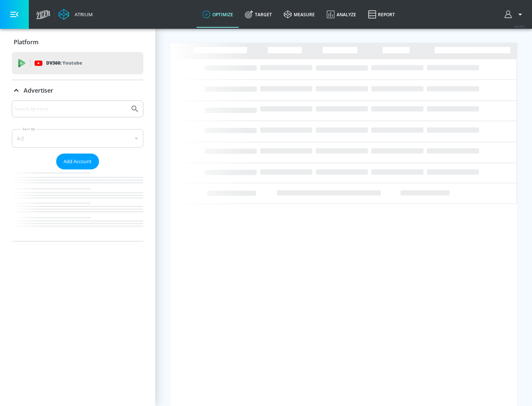  I want to click on span: Add Account, so click(78, 161).